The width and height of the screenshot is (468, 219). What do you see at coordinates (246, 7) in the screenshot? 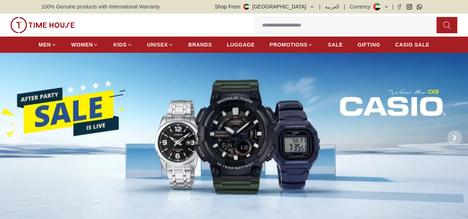
I see `img: United Arab Emirates` at bounding box center [246, 7].